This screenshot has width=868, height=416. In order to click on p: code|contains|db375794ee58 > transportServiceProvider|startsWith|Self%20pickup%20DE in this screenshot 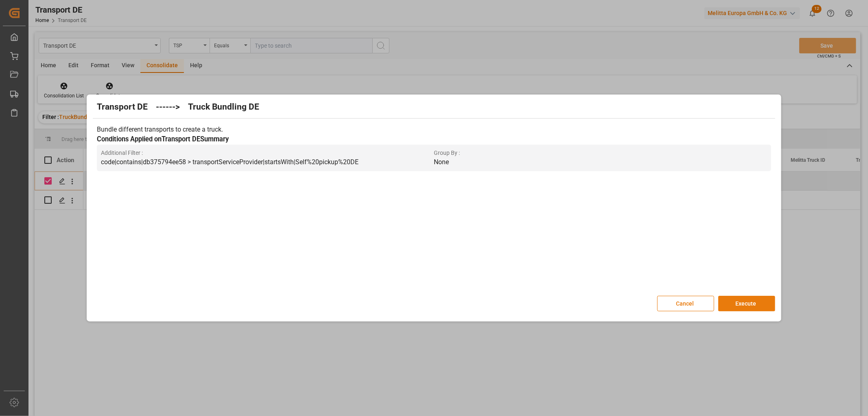, I will do `click(267, 162)`.